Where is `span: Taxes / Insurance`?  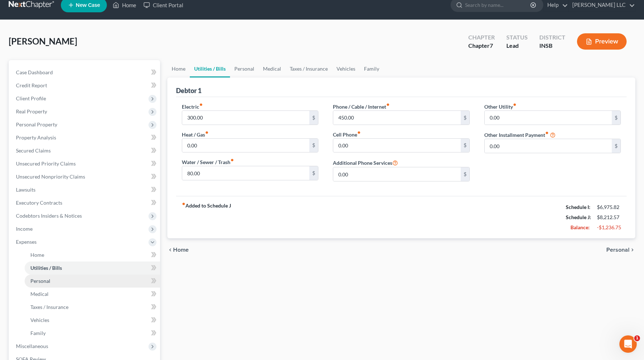 span: Taxes / Insurance is located at coordinates (50, 307).